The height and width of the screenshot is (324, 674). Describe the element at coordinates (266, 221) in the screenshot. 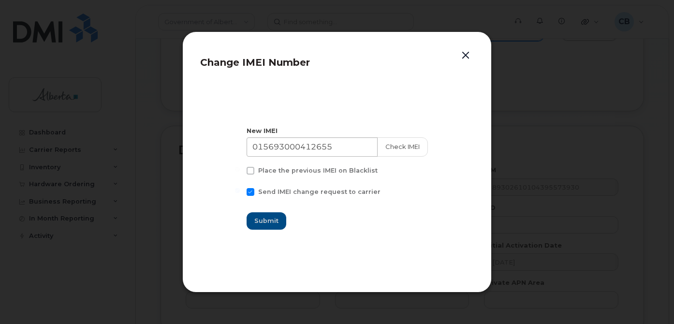

I see `button: Submit` at that location.